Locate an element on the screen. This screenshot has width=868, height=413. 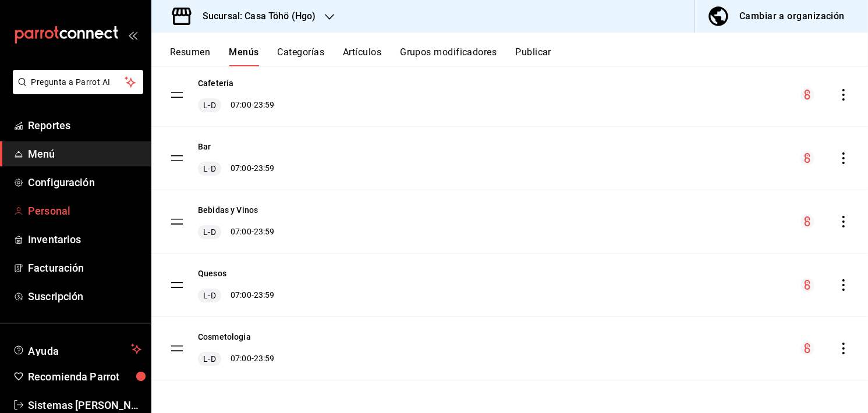
span: Ayuda is located at coordinates (77, 349).